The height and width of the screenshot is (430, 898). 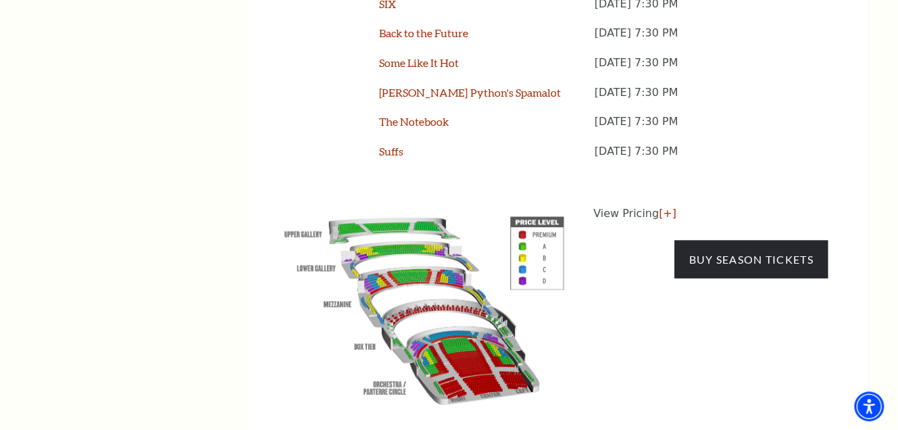 What do you see at coordinates (424, 32) in the screenshot?
I see `a: Back to the Future` at bounding box center [424, 32].